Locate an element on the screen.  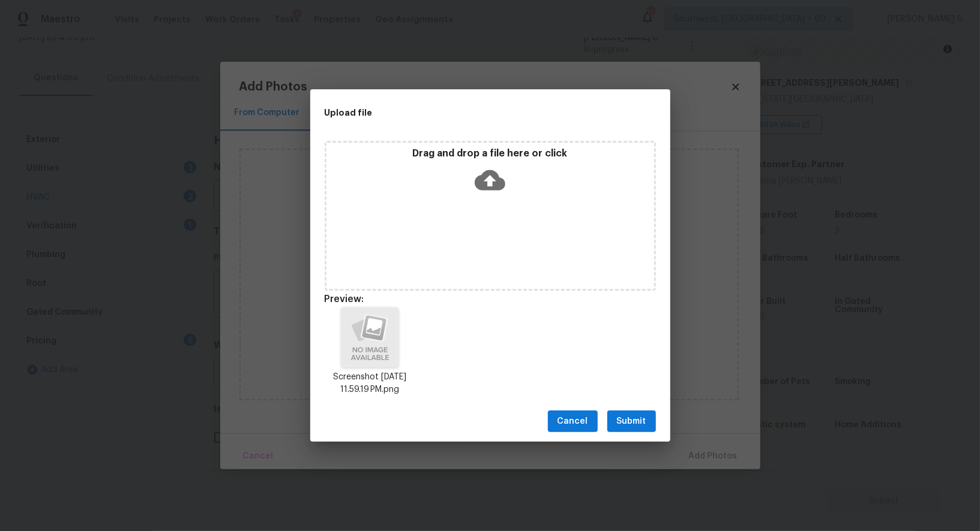
h2: Upload file is located at coordinates (463, 113).